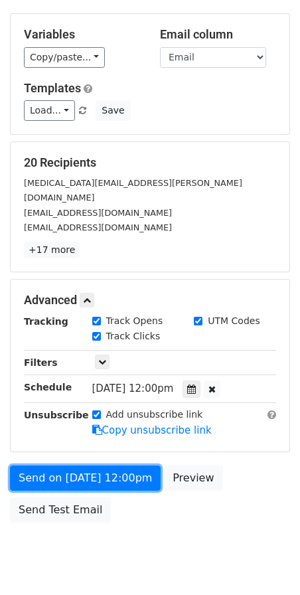  I want to click on a: Load..., so click(49, 110).